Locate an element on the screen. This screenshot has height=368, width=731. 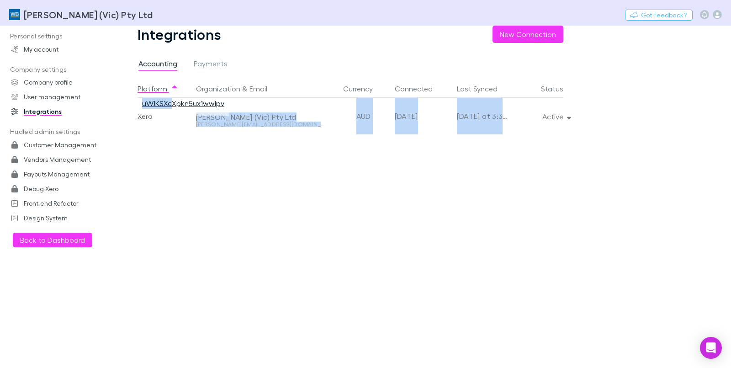
a: User management is located at coordinates (61, 97).